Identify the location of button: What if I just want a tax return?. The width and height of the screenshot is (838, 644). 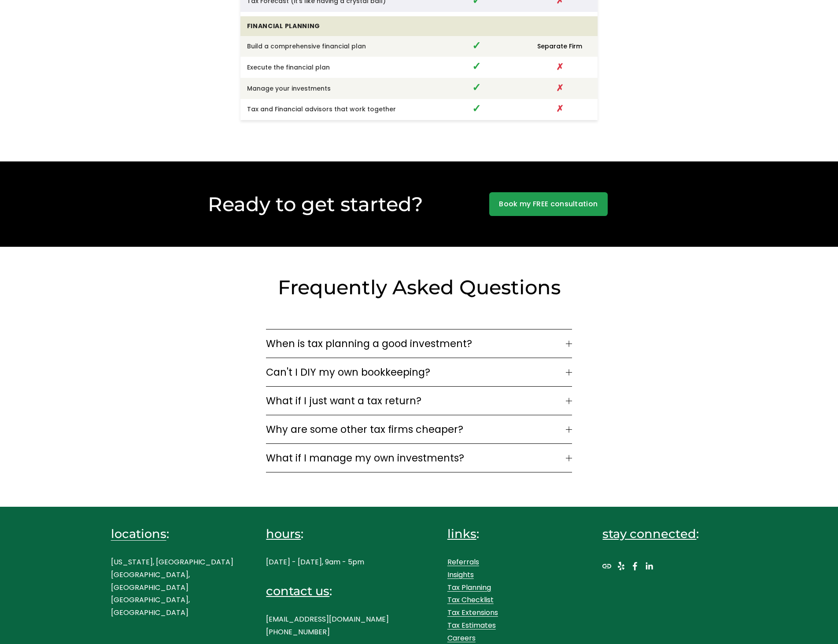
(419, 400).